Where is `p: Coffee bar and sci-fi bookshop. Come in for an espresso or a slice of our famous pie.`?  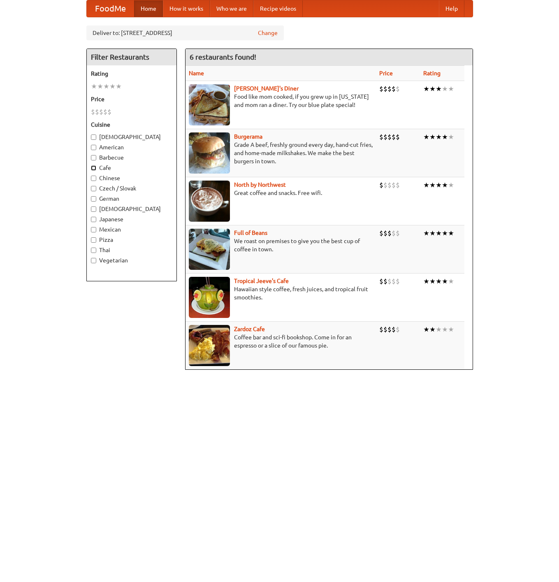
p: Coffee bar and sci-fi bookshop. Come in for an espresso or a slice of our famous pie. is located at coordinates (281, 341).